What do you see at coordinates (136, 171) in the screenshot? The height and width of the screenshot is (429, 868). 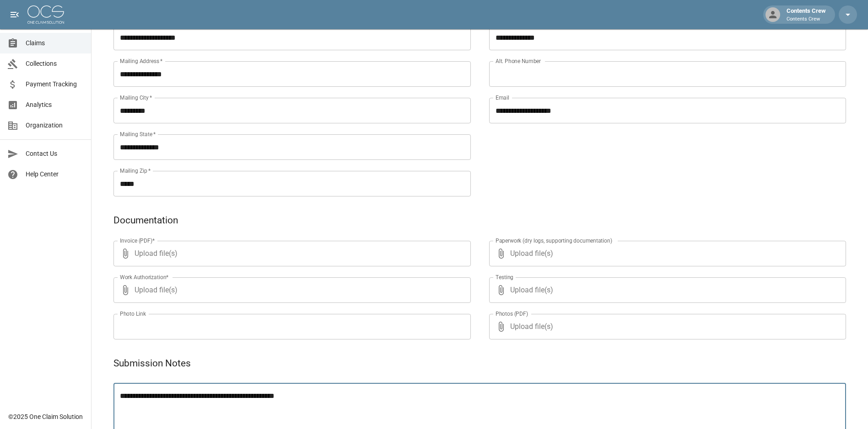 I see `label: Mailing Zip` at bounding box center [136, 171].